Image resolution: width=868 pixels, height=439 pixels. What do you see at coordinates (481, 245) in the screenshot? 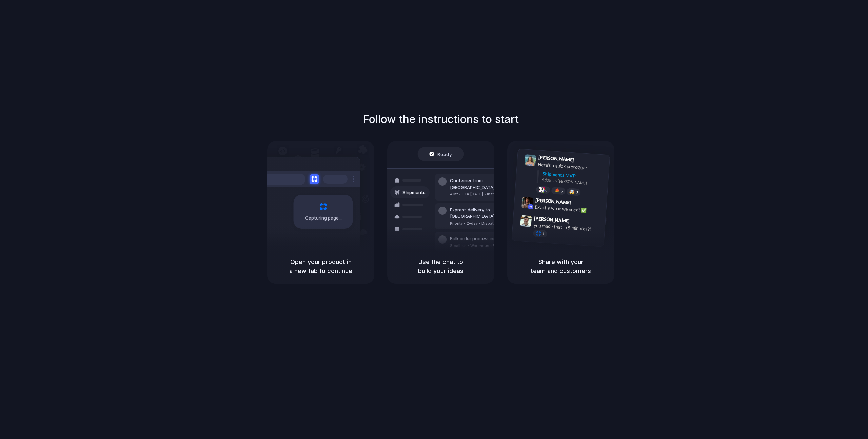
I see `div: 8 pallets • Warehouse B • Packed` at bounding box center [481, 245].